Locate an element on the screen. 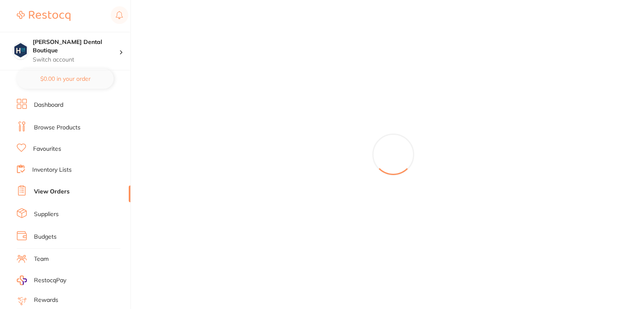  p: Switch account is located at coordinates (76, 60).